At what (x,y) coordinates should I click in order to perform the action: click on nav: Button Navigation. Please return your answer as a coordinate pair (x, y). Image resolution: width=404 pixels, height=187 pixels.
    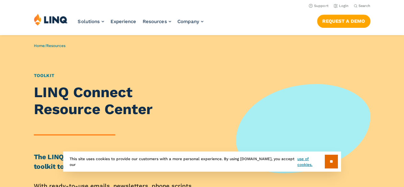
    Looking at the image, I should click on (344, 20).